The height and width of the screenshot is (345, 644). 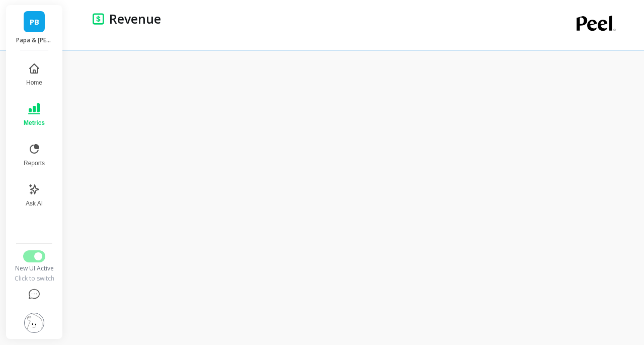 What do you see at coordinates (135, 18) in the screenshot?
I see `p: Revenue` at bounding box center [135, 18].